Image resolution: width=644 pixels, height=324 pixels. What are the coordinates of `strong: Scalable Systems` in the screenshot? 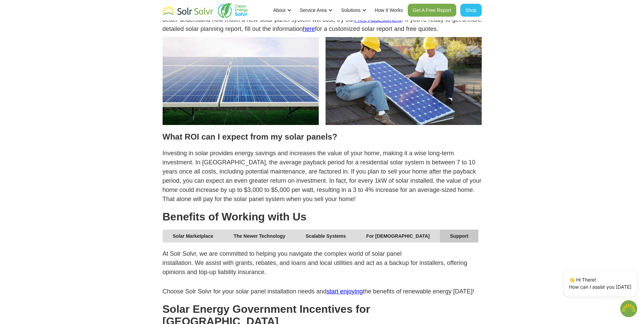 It's located at (326, 236).